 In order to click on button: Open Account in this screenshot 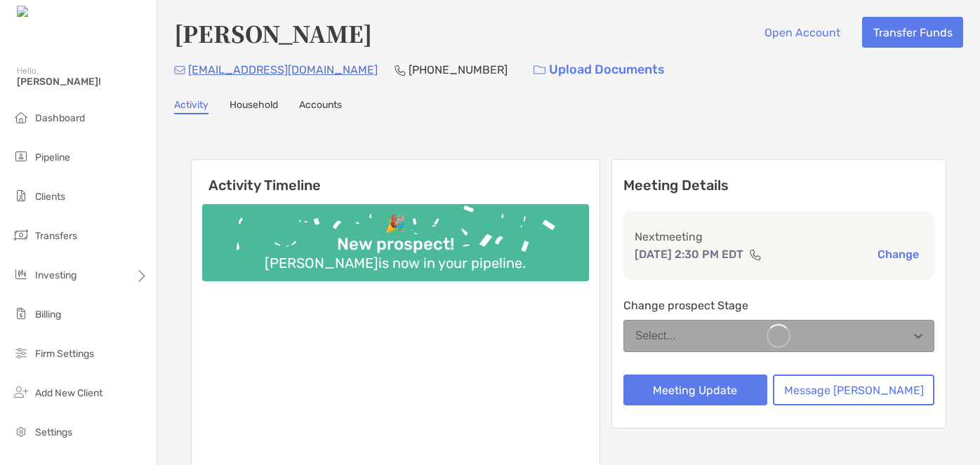, I will do `click(802, 32)`.